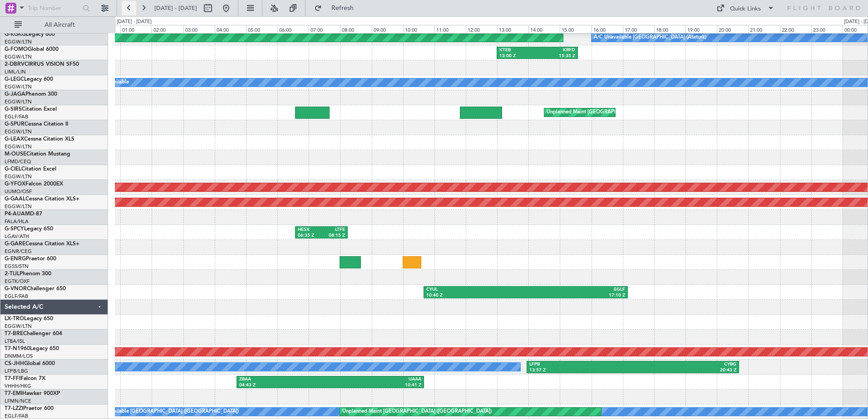 The width and height of the screenshot is (868, 419). Describe the element at coordinates (343, 8) in the screenshot. I see `span: Refresh` at that location.